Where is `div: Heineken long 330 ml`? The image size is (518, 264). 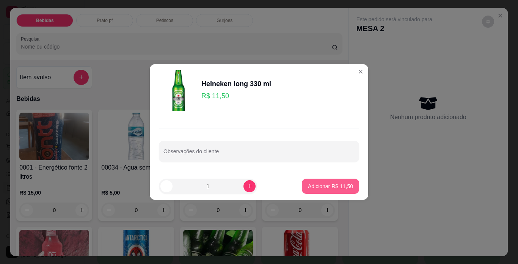
div: Heineken long 330 ml is located at coordinates (236, 84).